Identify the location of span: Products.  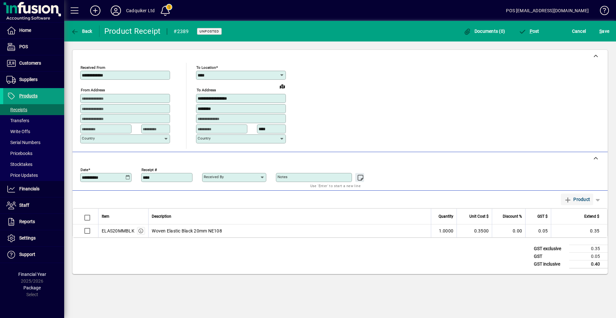
(28, 96).